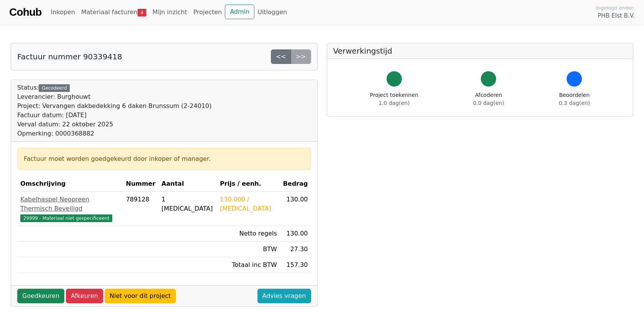 The image size is (644, 314). Describe the element at coordinates (63, 12) in the screenshot. I see `a: Inkopen` at that location.